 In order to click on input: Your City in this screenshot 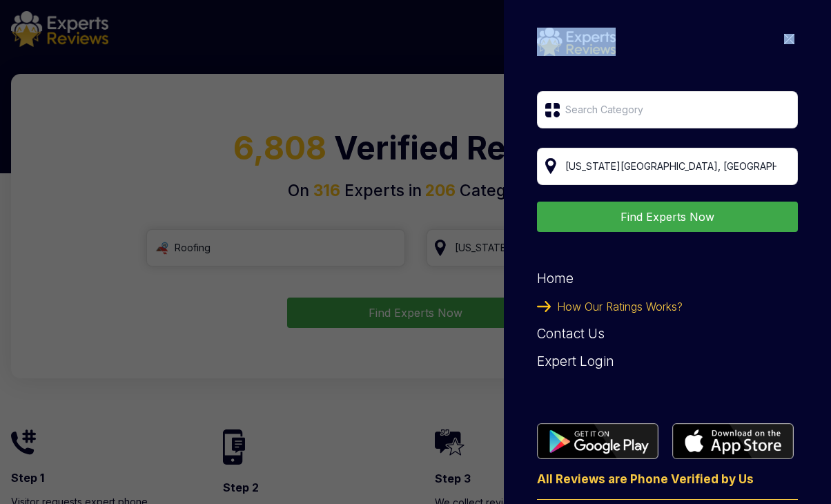, I will do `click(668, 167)`.